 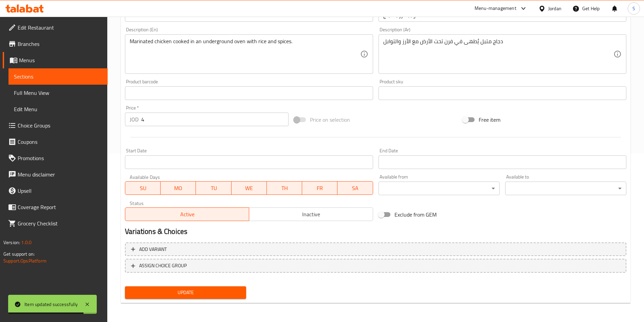 What do you see at coordinates (375, 231) in the screenshot?
I see `h2: Variations & Choices` at bounding box center [375, 231].